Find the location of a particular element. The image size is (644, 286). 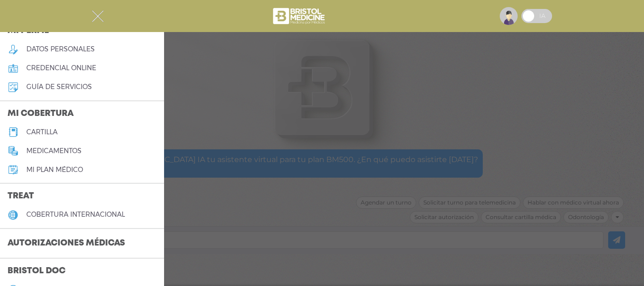

h5: cobertura internacional is located at coordinates (75, 214).